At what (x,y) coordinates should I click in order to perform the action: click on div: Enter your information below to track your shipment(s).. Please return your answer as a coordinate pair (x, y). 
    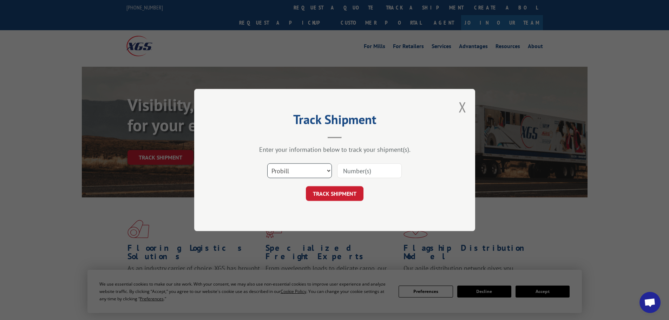
    Looking at the image, I should click on (335, 149).